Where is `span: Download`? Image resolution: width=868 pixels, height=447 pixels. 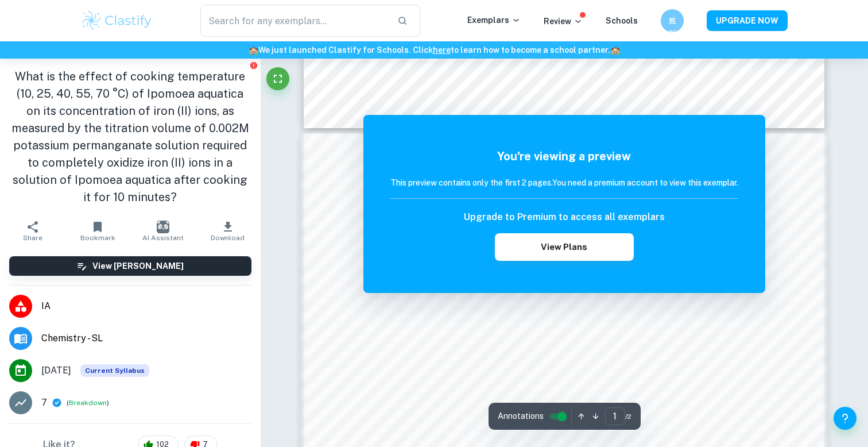 span: Download is located at coordinates (227, 238).